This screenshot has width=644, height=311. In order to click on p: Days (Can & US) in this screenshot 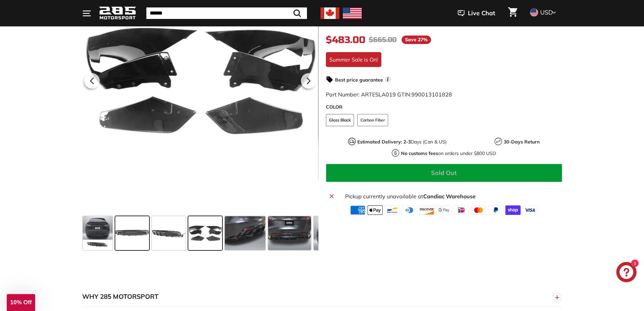, I will do `click(402, 142)`.